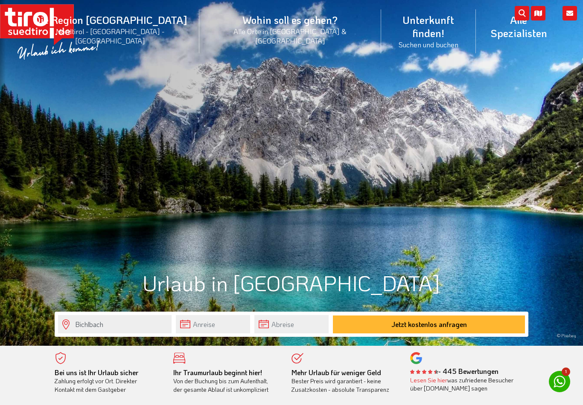  I want to click on i: Kontakt, so click(570, 13).